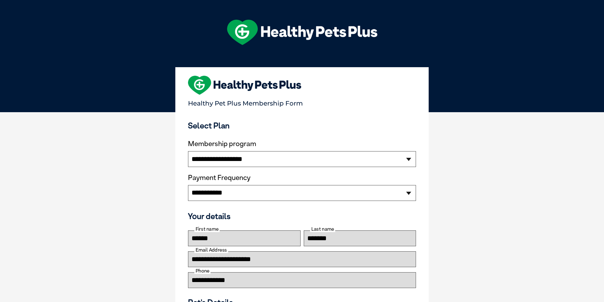  I want to click on h3: Select Plan, so click(302, 126).